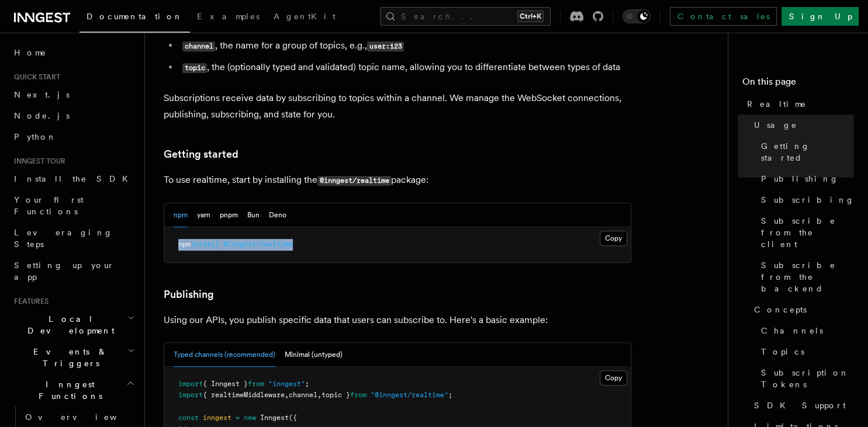  Describe the element at coordinates (397, 321) in the screenshot. I see `p: Using our APIs, you publish specific data that users can subscribe to. Here's a basic example:` at that location.